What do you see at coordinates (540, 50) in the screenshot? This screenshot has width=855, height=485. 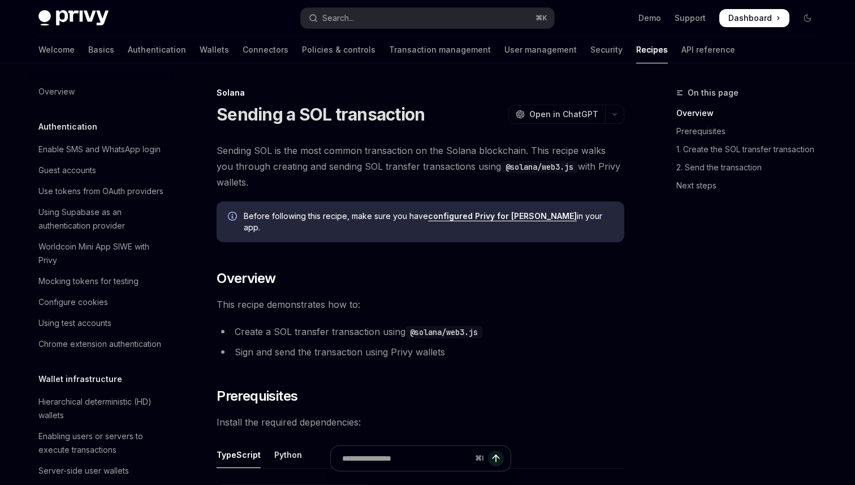 I see `a: User management` at bounding box center [540, 50].